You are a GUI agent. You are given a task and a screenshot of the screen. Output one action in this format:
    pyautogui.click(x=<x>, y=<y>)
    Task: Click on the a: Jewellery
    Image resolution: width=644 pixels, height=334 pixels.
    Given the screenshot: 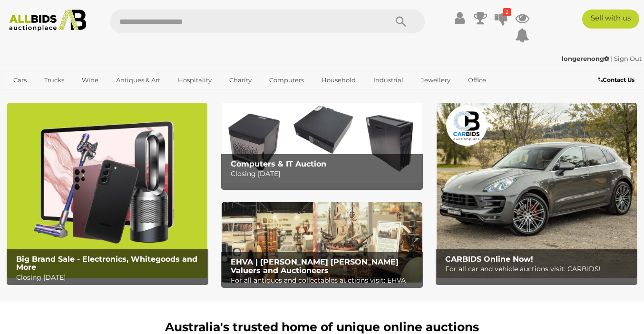 What is the action you would take?
    pyautogui.click(x=435, y=80)
    